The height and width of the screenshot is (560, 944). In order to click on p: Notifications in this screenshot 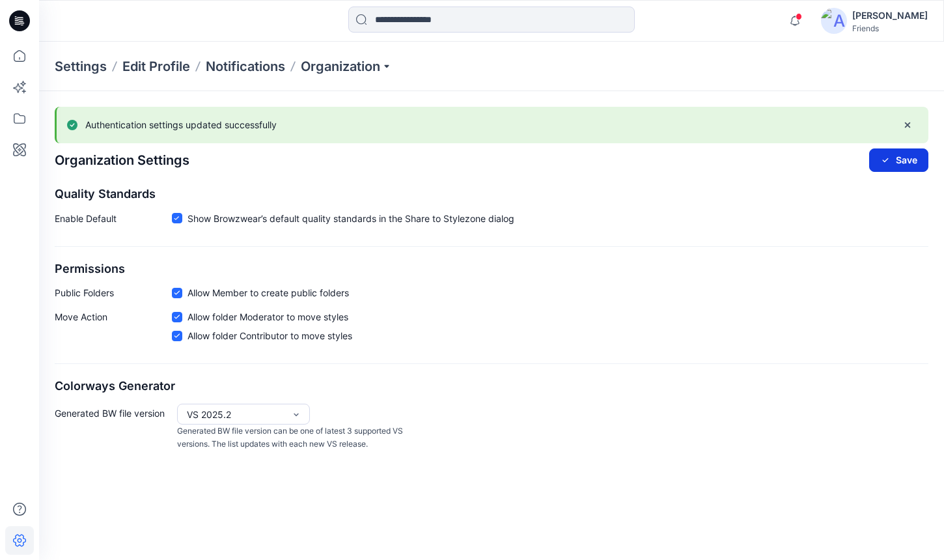, I will do `click(245, 67)`.